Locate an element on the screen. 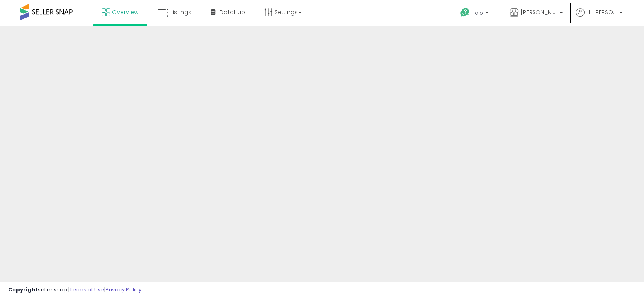 The width and height of the screenshot is (644, 298). strong: Copyright is located at coordinates (23, 290).